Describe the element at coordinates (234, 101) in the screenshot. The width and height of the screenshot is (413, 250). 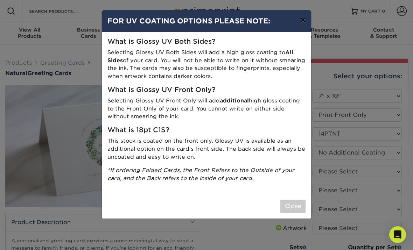
I see `strong: additional` at that location.